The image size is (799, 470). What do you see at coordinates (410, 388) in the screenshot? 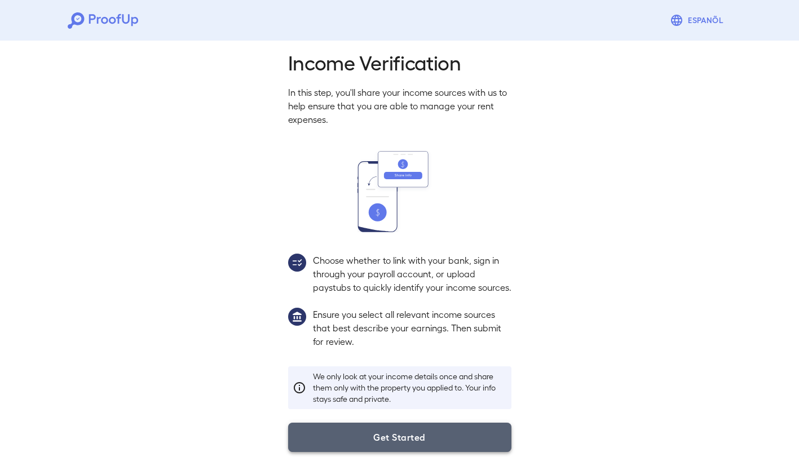
I see `p: We only look at your income details once and share them only with the property you applied to. Yo...` at bounding box center [410, 388].